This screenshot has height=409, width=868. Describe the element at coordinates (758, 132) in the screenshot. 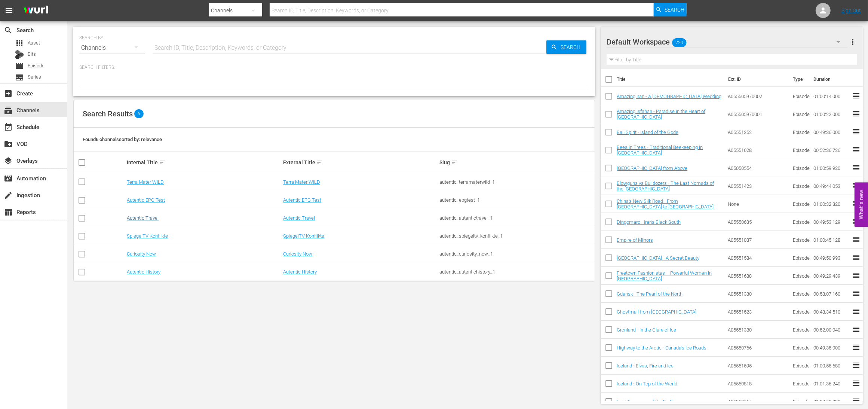

I see `td: A05551352` at that location.